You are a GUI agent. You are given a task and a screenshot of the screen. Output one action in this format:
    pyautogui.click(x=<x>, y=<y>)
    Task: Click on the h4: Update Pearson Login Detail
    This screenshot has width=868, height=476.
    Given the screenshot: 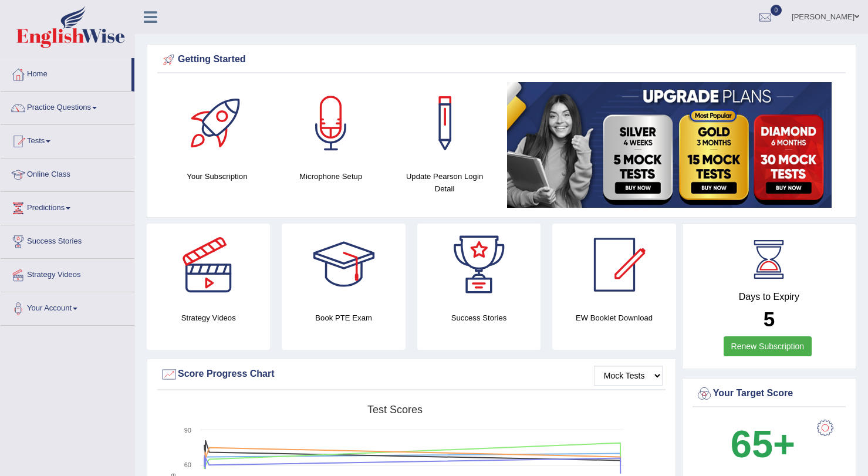 What is the action you would take?
    pyautogui.click(x=445, y=183)
    